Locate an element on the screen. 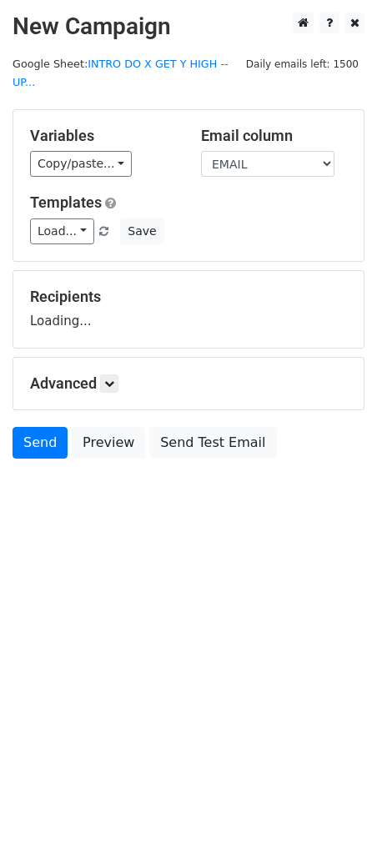 The image size is (377, 868). h5: Recipients is located at coordinates (189, 297).